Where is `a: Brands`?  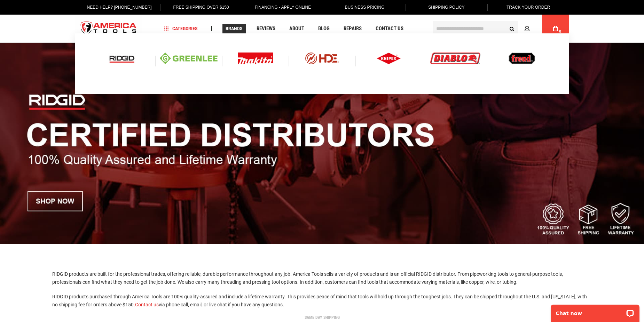
a: Brands is located at coordinates (234, 28).